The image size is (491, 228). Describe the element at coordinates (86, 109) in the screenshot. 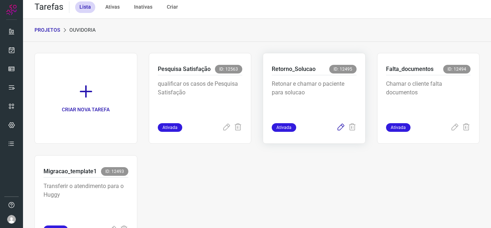

I see `p: CRIAR NOVA TAREFA` at that location.